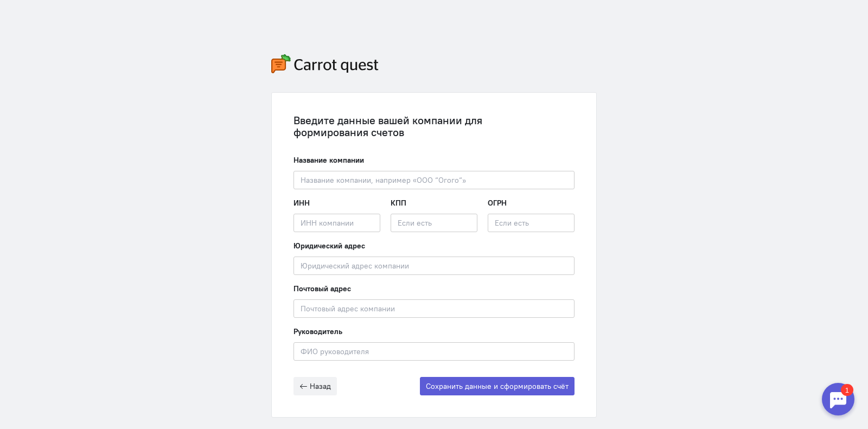 The image size is (868, 429). What do you see at coordinates (434, 127) in the screenshot?
I see `div: Введите данные вашей компании для формирования счетов` at bounding box center [434, 127].